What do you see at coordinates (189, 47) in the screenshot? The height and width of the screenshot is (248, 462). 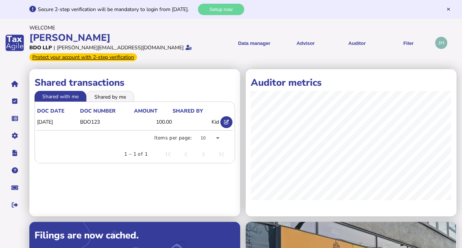 I see `i: Email verified` at bounding box center [189, 47].